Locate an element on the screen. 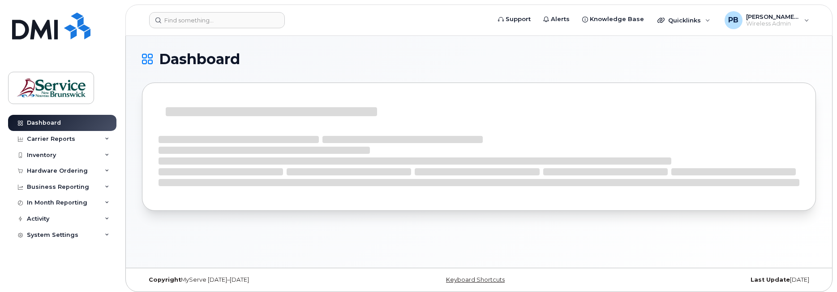 This screenshot has height=292, width=837. a: Keyboard Shortcuts is located at coordinates (475, 279).